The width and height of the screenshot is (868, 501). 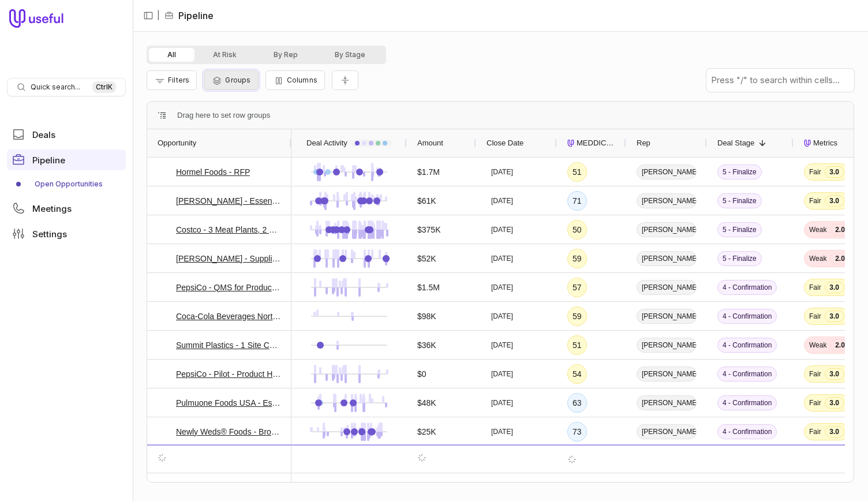 I want to click on button: By Stage, so click(x=350, y=55).